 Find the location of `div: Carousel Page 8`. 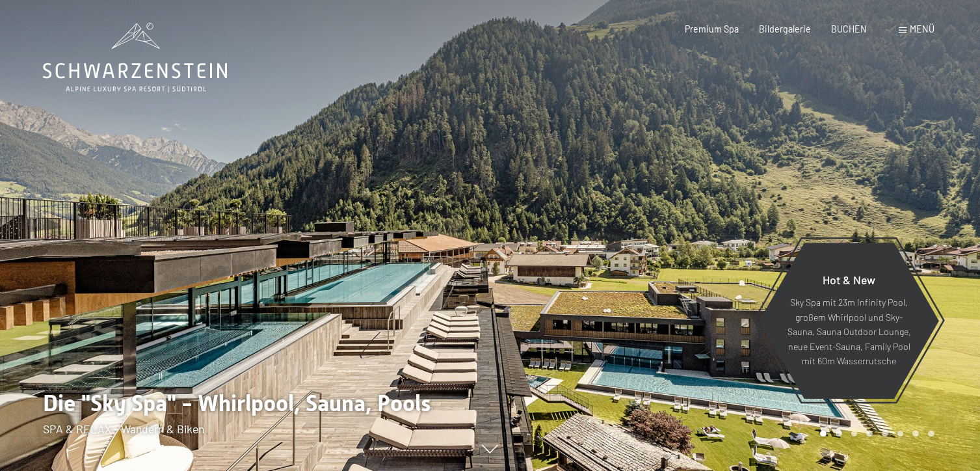

div: Carousel Page 8 is located at coordinates (931, 434).